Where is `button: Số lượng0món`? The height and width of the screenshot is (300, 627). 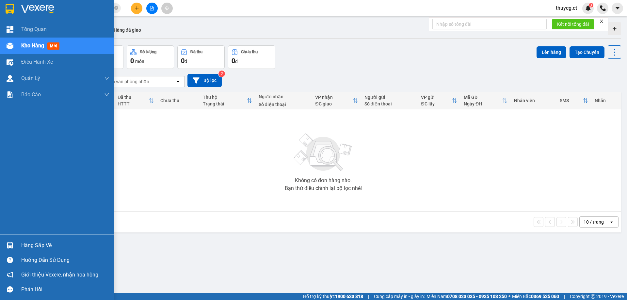
button: Số lượng0món is located at coordinates (150, 57).